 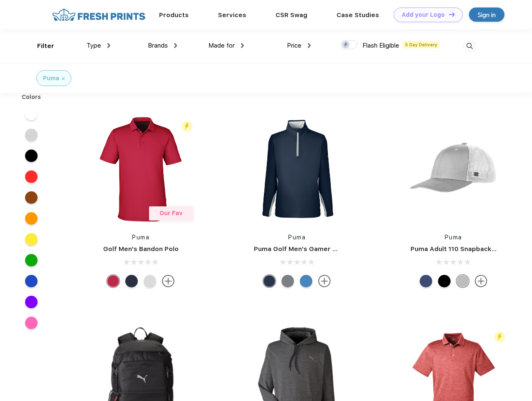 I want to click on span: Flash Eligible, so click(x=381, y=45).